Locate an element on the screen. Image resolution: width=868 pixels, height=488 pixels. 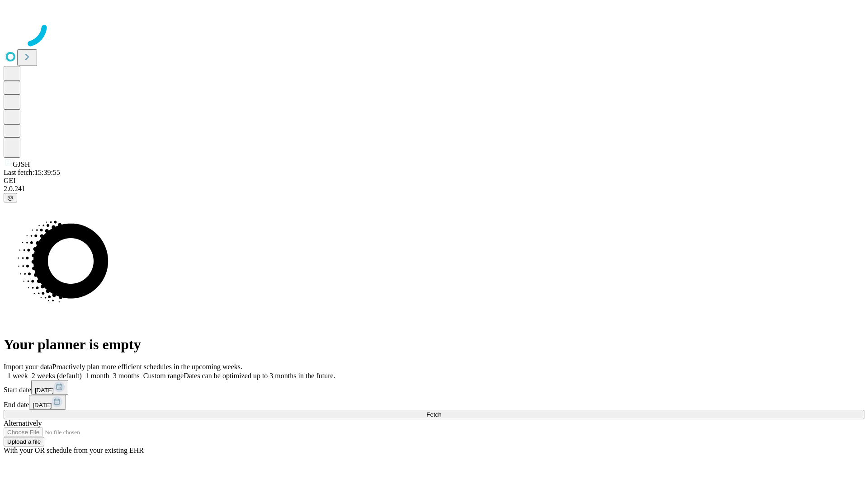
span: Dates can be optimized up to 3 months in the future. is located at coordinates (259, 376).